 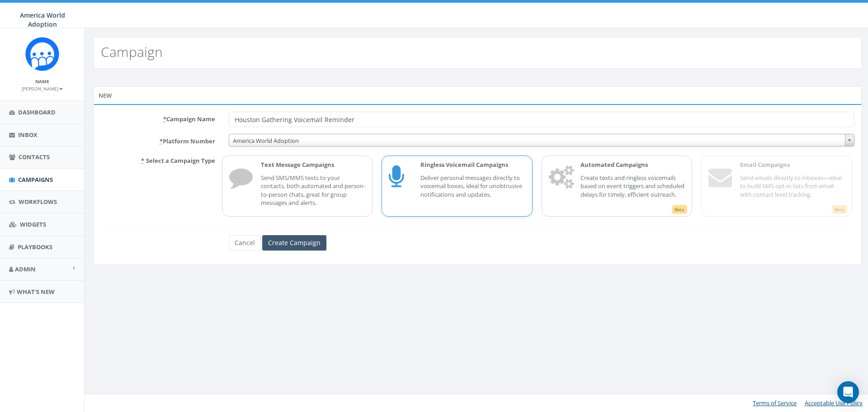 I want to click on span: Playbooks, so click(x=35, y=247).